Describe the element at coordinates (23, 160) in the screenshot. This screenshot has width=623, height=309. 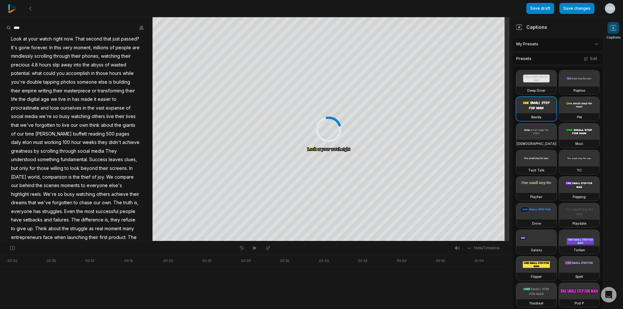
I see `span: understood` at that location.